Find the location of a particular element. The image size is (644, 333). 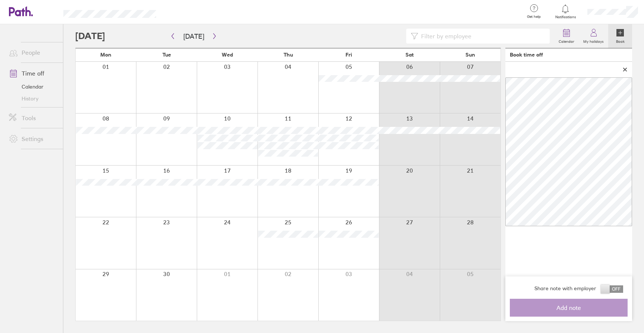

span: Wed is located at coordinates (227, 55).